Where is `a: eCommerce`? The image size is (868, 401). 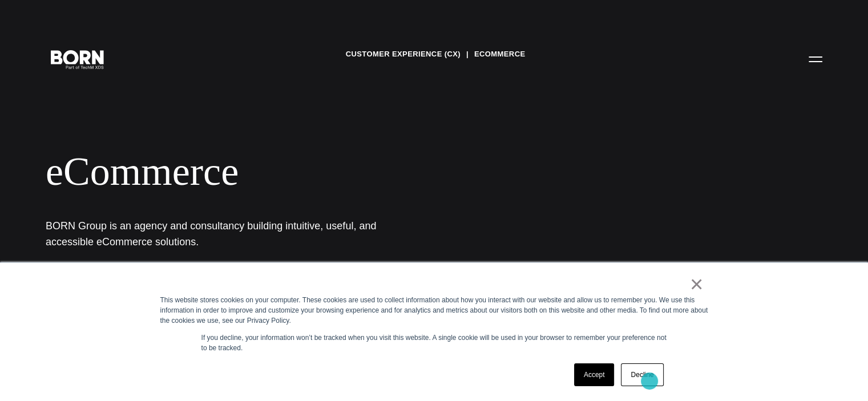 a: eCommerce is located at coordinates (499, 54).